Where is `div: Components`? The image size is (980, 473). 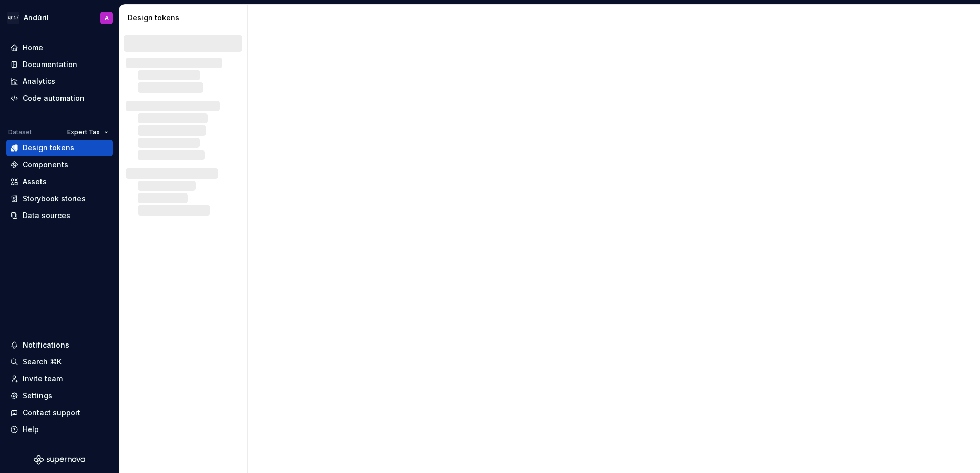
div: Components is located at coordinates (45, 165).